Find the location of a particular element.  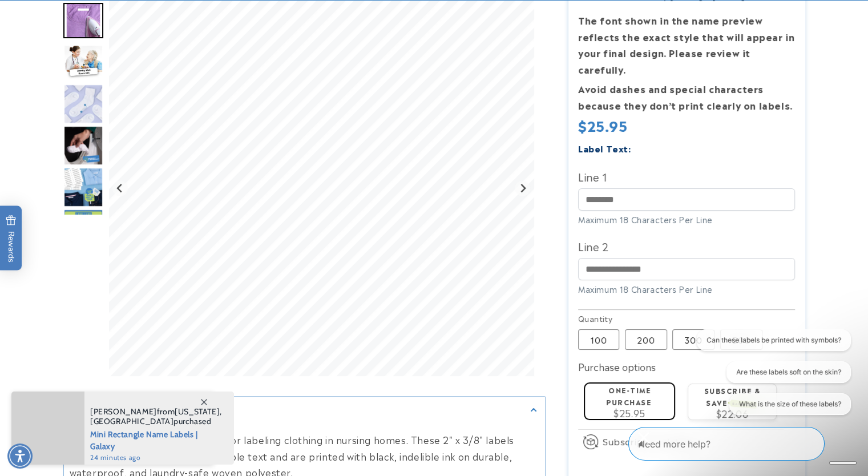

strong: The font shown in the name preview reflects the exact style that will appear in your final design... is located at coordinates (686, 44).